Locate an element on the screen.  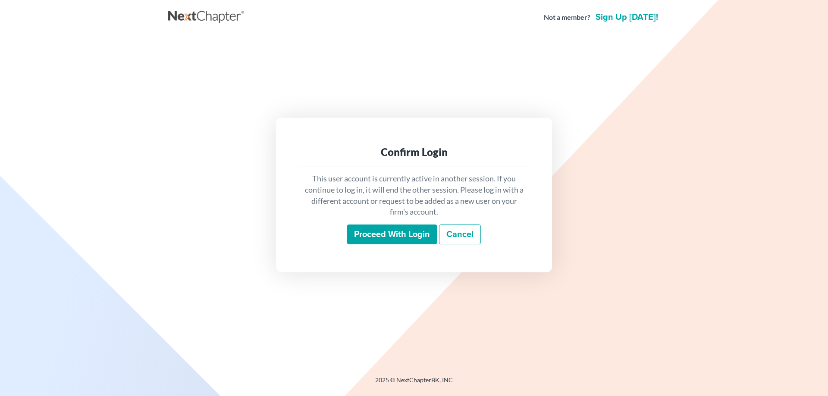
strong: Not a member? is located at coordinates (567, 17).